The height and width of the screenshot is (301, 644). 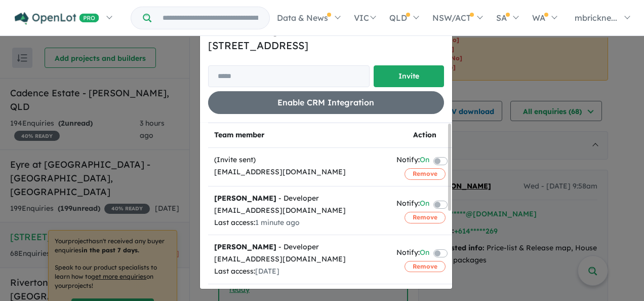 What do you see at coordinates (210, 17) in the screenshot?
I see `input: Try estate name, suburb, builder or developer` at bounding box center [210, 17].